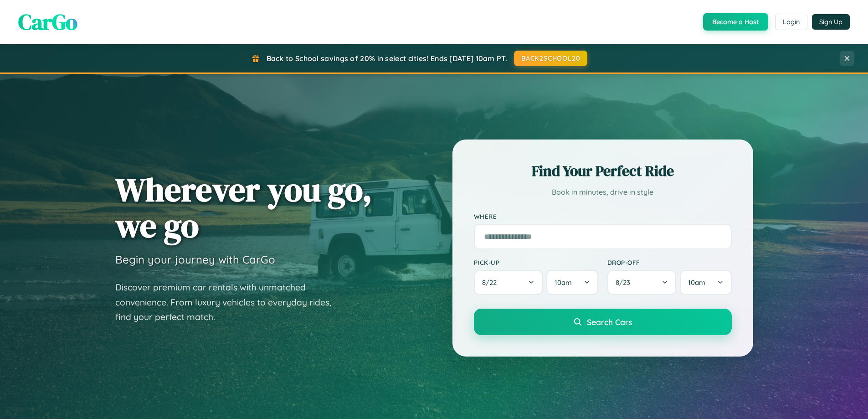  Describe the element at coordinates (603, 322) in the screenshot. I see `button: Search Cars` at that location.